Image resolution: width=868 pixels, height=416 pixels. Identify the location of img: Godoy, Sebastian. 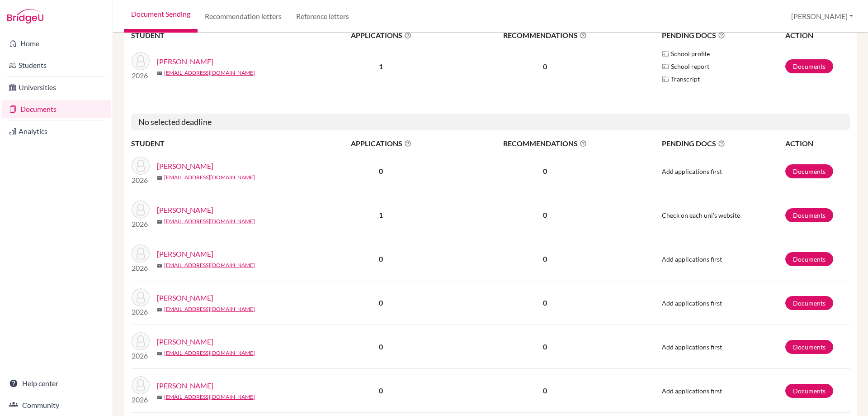
(141, 385).